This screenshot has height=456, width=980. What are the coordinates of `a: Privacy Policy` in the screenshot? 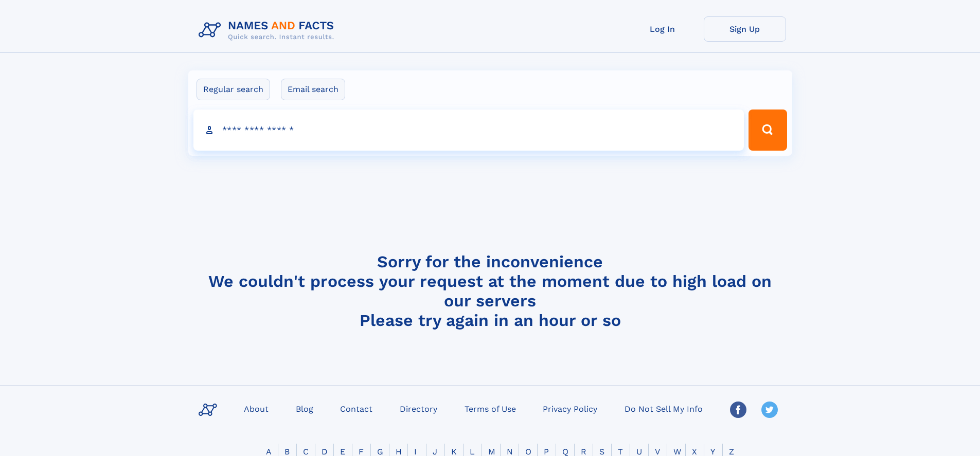 It's located at (570, 408).